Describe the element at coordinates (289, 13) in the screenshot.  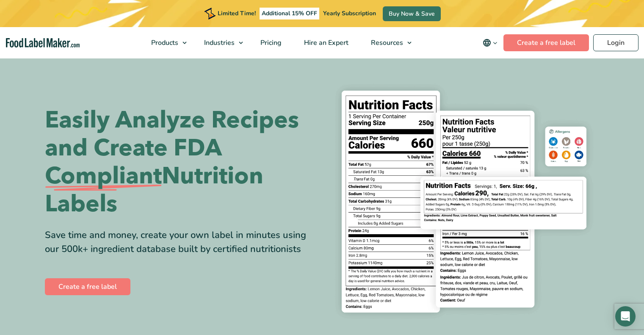
I see `span: Additional 15% OFF` at that location.